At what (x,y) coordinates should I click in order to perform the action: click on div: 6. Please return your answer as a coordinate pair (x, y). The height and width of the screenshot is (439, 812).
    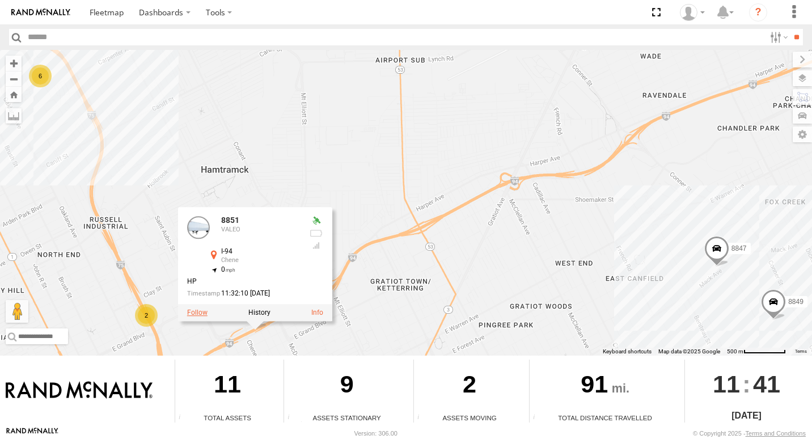
    Looking at the image, I should click on (40, 76).